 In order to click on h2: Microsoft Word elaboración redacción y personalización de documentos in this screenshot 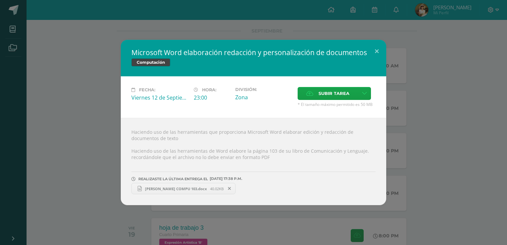, I will do `click(254, 52)`.